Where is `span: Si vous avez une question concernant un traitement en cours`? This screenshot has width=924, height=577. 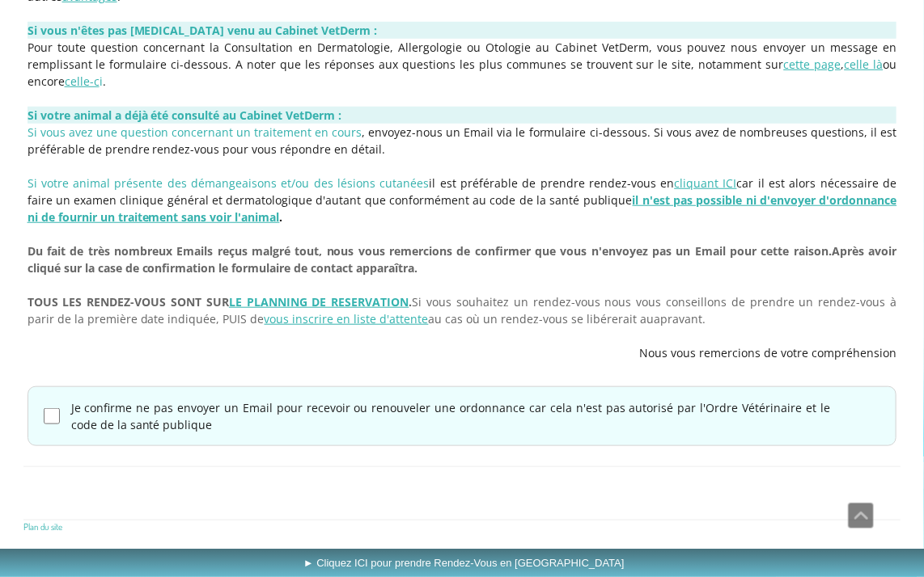
span: Si vous avez une question concernant un traitement en cours is located at coordinates (195, 131).